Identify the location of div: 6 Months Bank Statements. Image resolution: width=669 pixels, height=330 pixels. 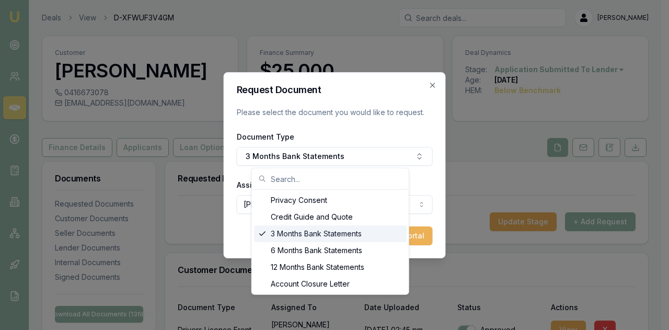
(330, 250).